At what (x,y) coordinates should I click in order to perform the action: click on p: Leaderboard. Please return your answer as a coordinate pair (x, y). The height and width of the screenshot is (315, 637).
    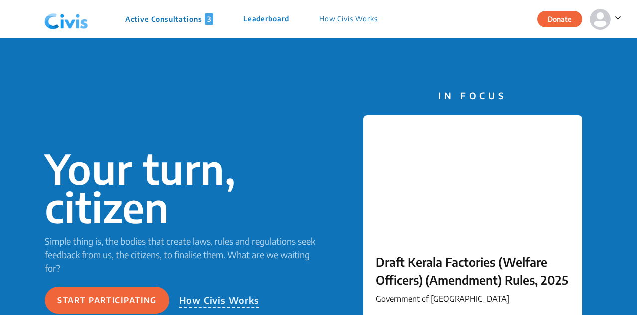
    Looking at the image, I should click on (266, 19).